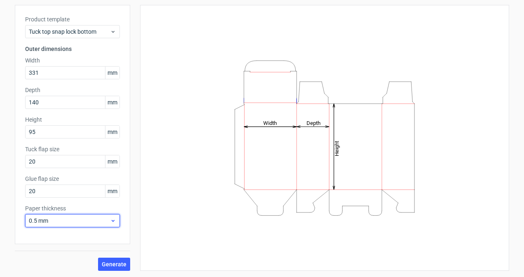  I want to click on span: Generate, so click(114, 265).